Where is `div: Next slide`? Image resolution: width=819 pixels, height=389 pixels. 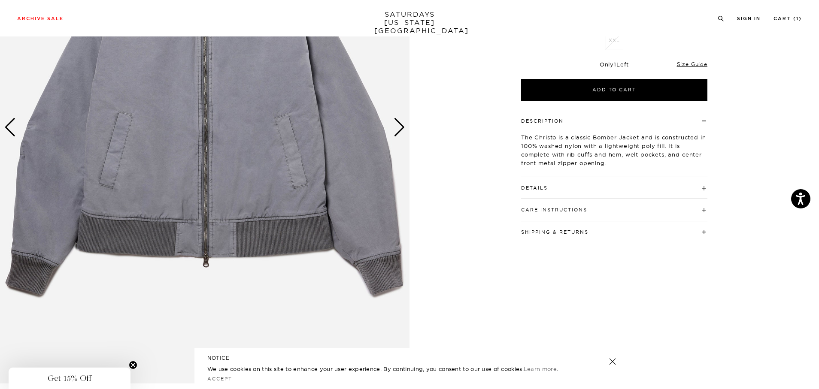
div: Next slide is located at coordinates (399, 127).